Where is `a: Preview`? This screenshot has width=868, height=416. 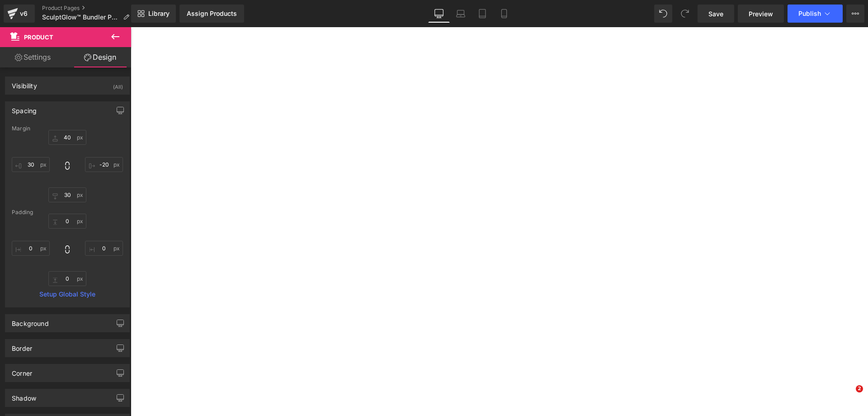
a: Preview is located at coordinates (761, 14).